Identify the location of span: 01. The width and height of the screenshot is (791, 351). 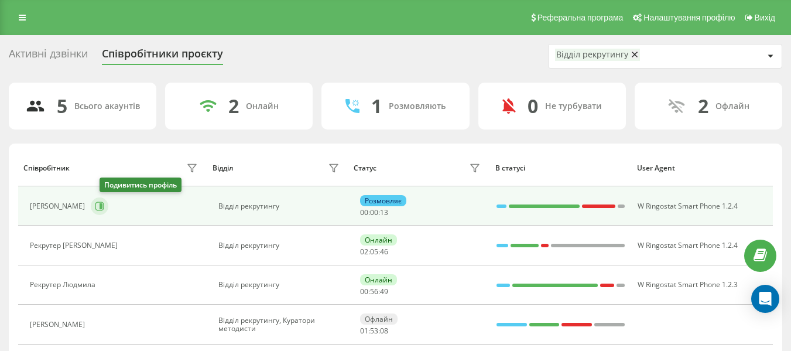
(364, 330).